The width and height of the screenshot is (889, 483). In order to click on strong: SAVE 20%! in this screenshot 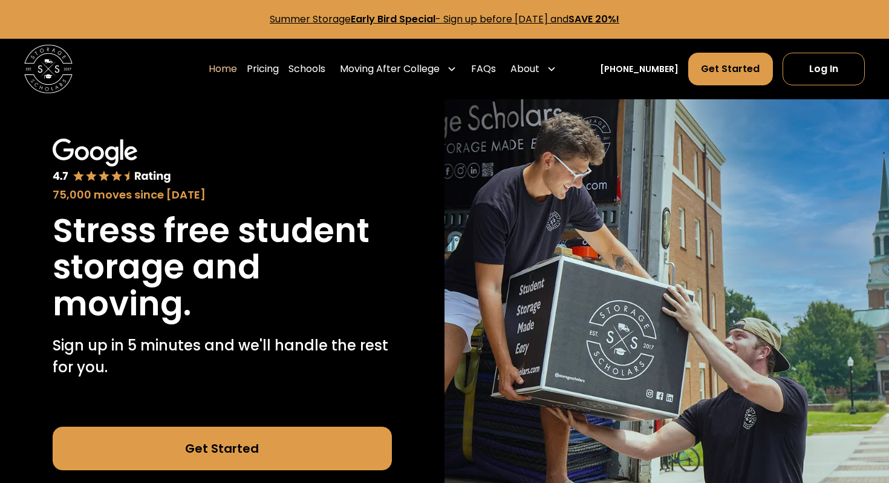, I will do `click(594, 19)`.